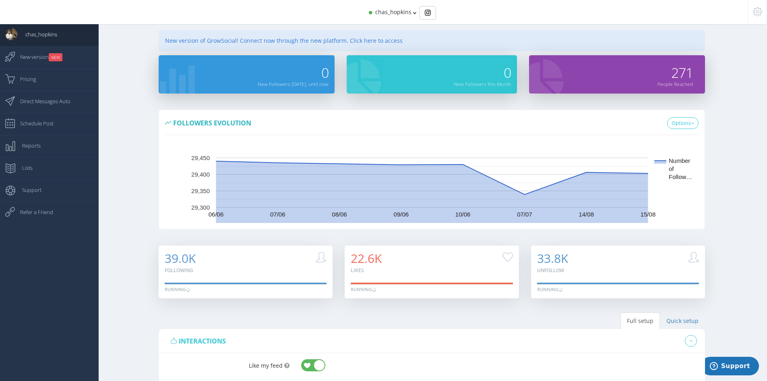 The height and width of the screenshot is (381, 767). Describe the element at coordinates (56, 57) in the screenshot. I see `font: NEW` at that location.